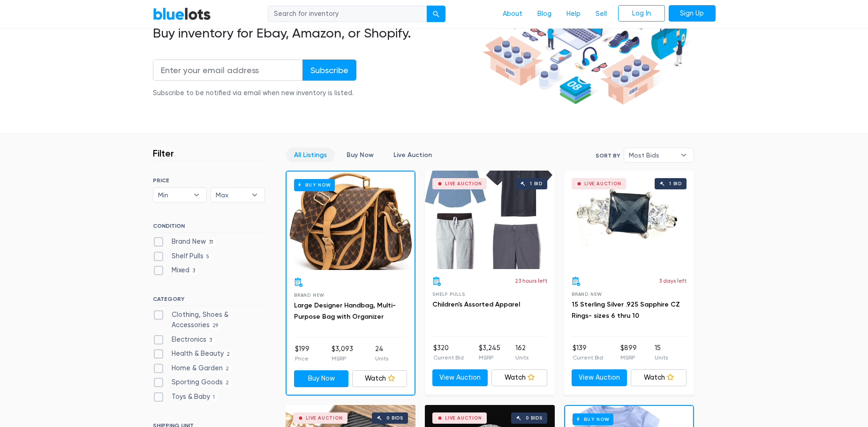 The width and height of the screenshot is (868, 427). Describe the element at coordinates (652, 155) in the screenshot. I see `span: Most Bids` at that location.